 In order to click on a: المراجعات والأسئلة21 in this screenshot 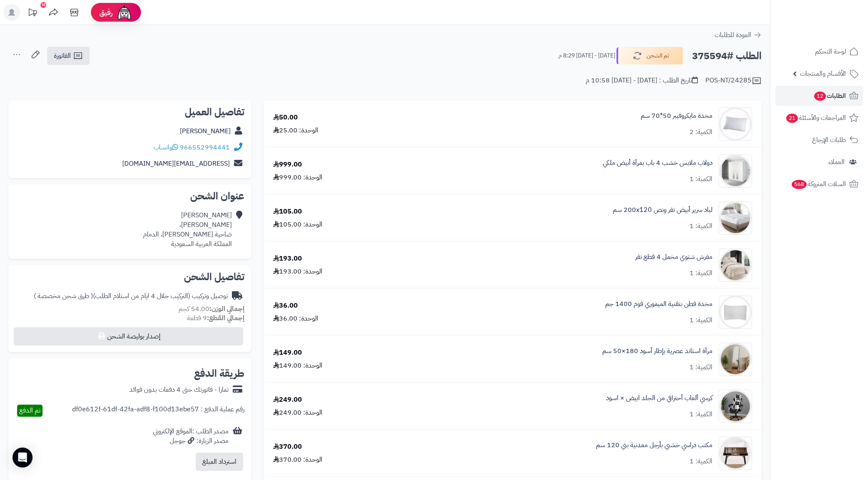, I will do `click(819, 118)`.